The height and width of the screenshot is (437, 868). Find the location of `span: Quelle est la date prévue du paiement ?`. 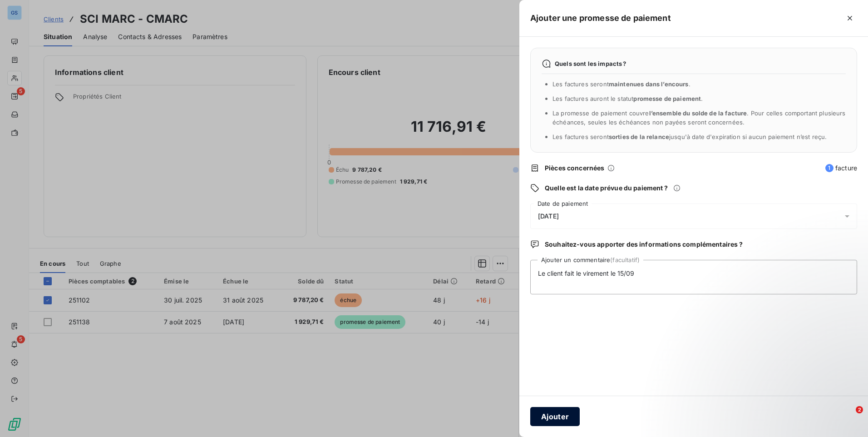

span: Quelle est la date prévue du paiement ? is located at coordinates (606, 188).